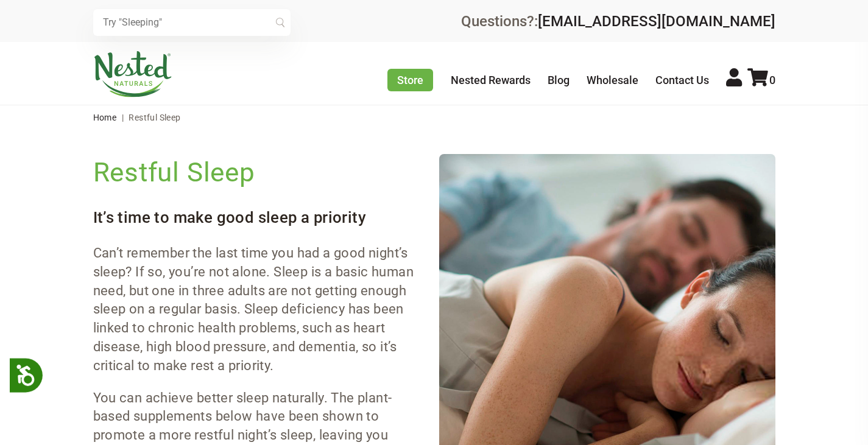 This screenshot has height=445, width=868. What do you see at coordinates (435, 117) in the screenshot?
I see `nav: breadcrumbs` at bounding box center [435, 117].